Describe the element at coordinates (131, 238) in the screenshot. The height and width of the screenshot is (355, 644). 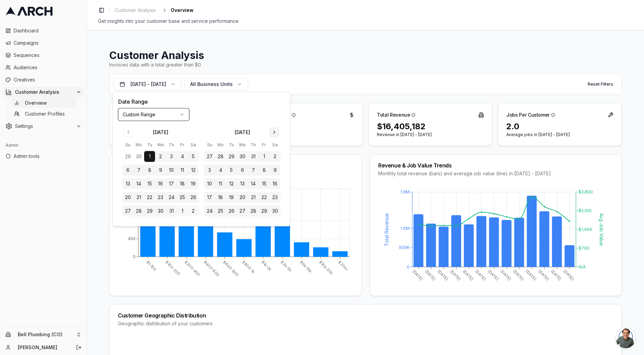
I see `tspan: 450` at that location.